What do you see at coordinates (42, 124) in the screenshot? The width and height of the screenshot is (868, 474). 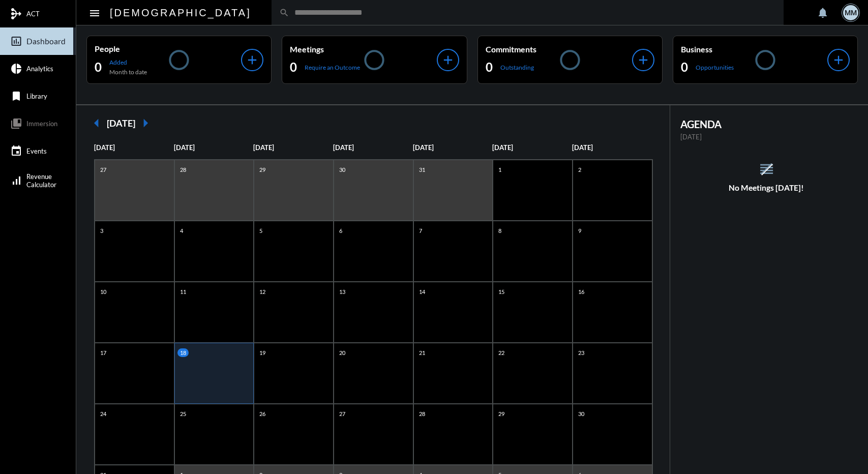 I see `span: Immersion` at bounding box center [42, 124].